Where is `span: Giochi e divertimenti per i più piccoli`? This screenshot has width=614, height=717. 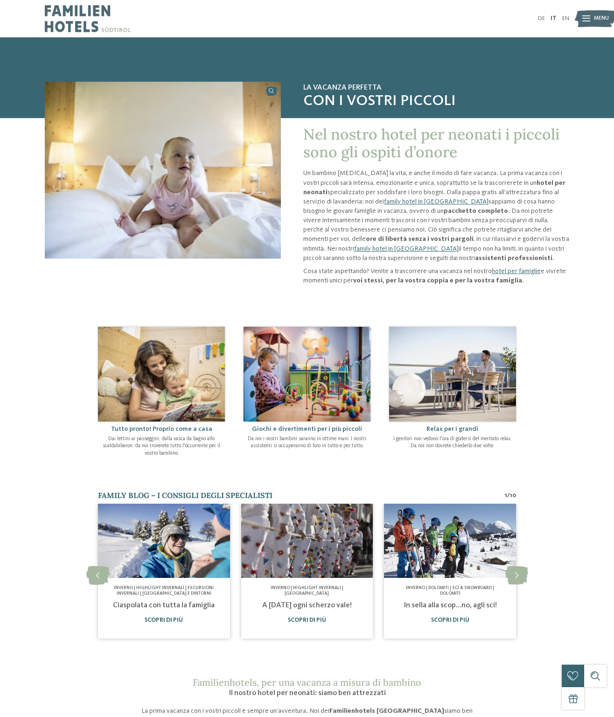 span: Giochi e divertimenti per i più piccoli is located at coordinates (307, 429).